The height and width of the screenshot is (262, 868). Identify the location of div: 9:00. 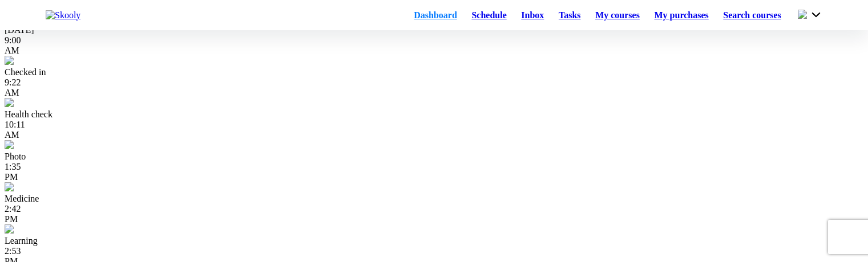
(434, 45).